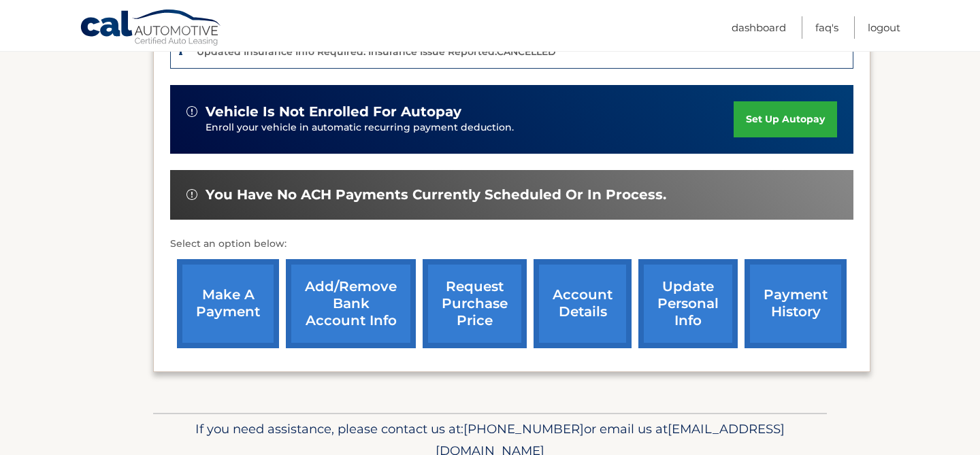 This screenshot has height=455, width=980. What do you see at coordinates (436, 195) in the screenshot?
I see `span: You have no ACH payments currently scheduled or in process.` at bounding box center [436, 195].